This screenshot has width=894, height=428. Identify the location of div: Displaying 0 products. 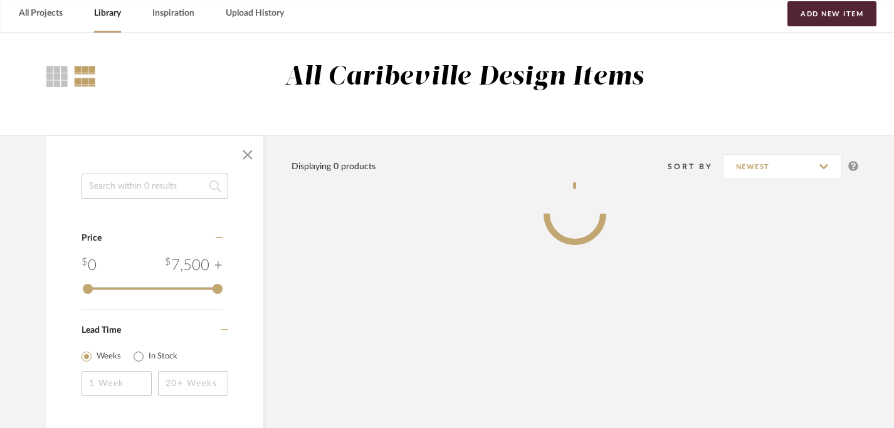
(334, 167).